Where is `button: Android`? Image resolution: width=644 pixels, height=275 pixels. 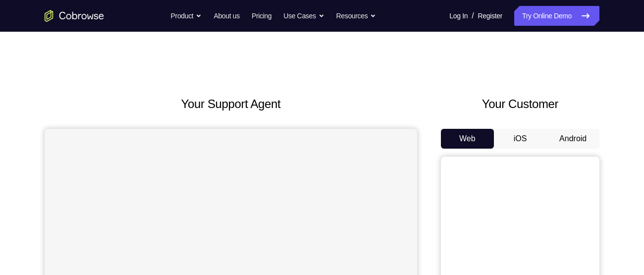 button: Android is located at coordinates (573, 138).